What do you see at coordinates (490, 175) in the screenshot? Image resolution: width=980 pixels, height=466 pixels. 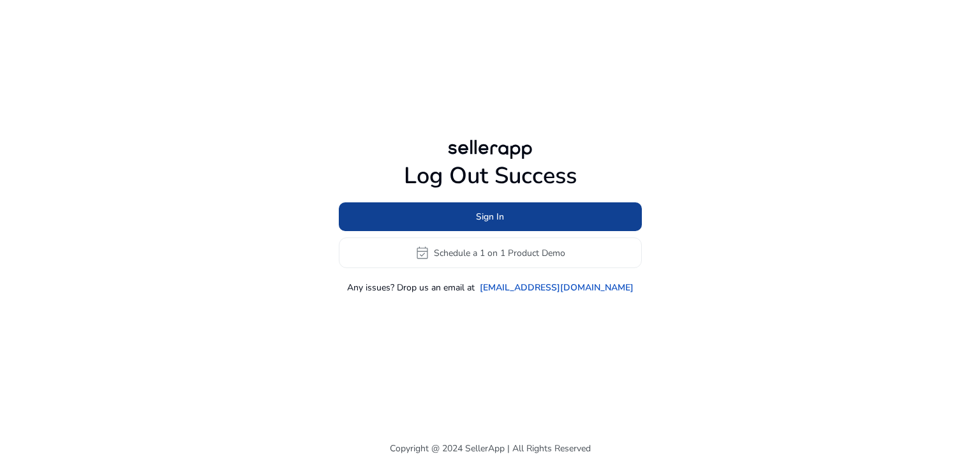 I see `h1: Log Out Success` at bounding box center [490, 175].